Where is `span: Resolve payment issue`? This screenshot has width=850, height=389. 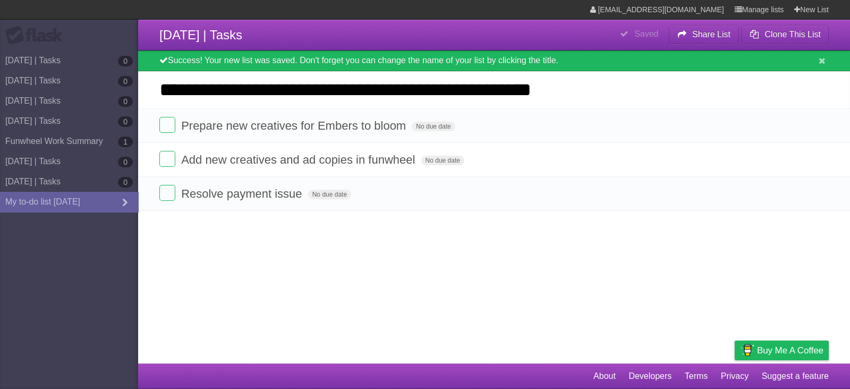 span: Resolve payment issue is located at coordinates (243, 193).